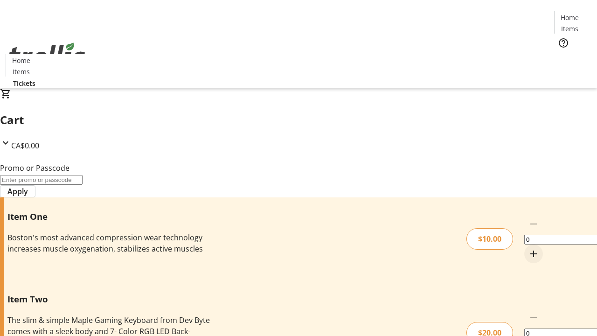 The image size is (597, 336). What do you see at coordinates (25, 146) in the screenshot?
I see `span: CA$0.00` at bounding box center [25, 146].